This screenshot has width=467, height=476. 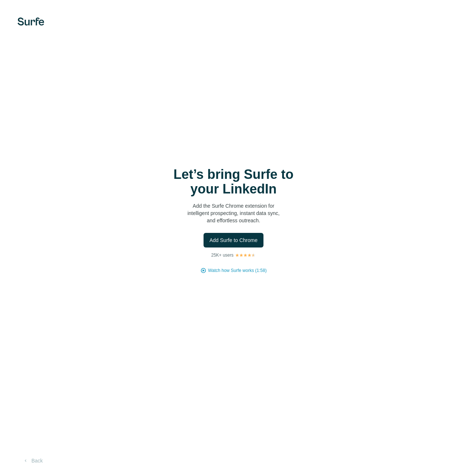 What do you see at coordinates (234, 240) in the screenshot?
I see `span: Add Surfe to Chrome` at bounding box center [234, 240].